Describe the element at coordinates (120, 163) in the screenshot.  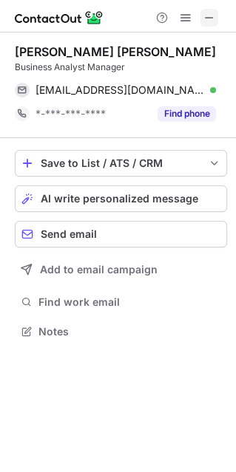
I see `button: save-profile-one-click` at that location.